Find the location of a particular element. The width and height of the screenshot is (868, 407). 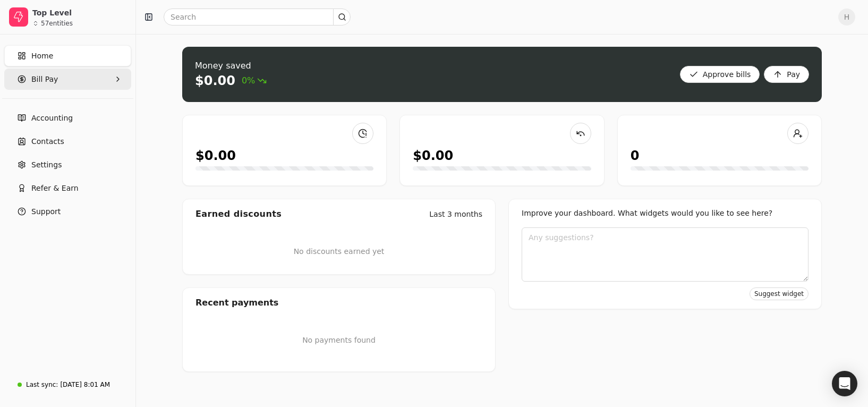

a: Accounting is located at coordinates (68, 118).